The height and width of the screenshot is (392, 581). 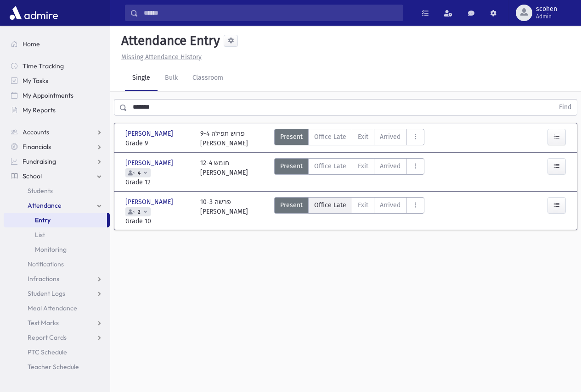 What do you see at coordinates (39, 161) in the screenshot?
I see `span: Fundraising` at bounding box center [39, 161].